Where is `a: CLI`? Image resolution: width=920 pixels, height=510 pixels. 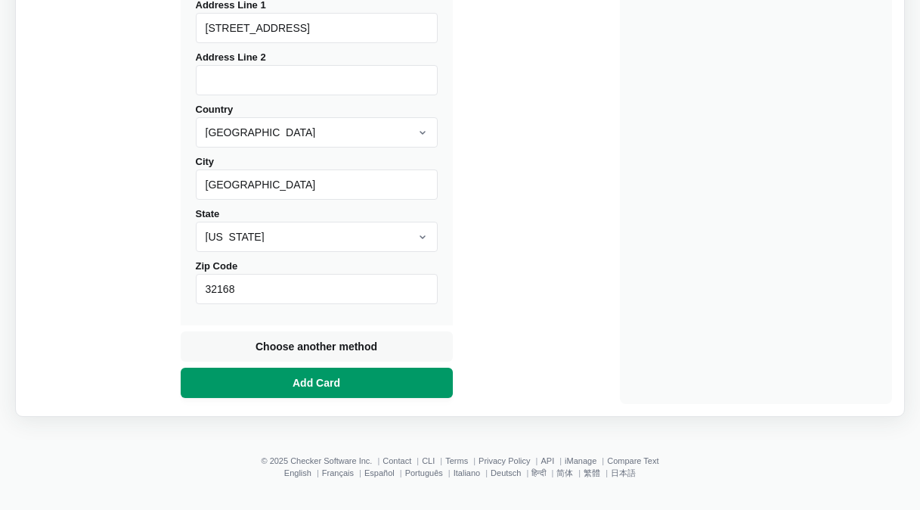
a: CLI is located at coordinates (428, 460).